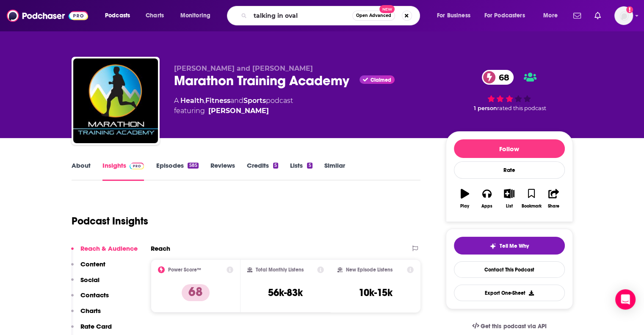 This screenshot has height=335, width=644. Describe the element at coordinates (625, 299) in the screenshot. I see `div: Open Intercom Messenger` at that location.